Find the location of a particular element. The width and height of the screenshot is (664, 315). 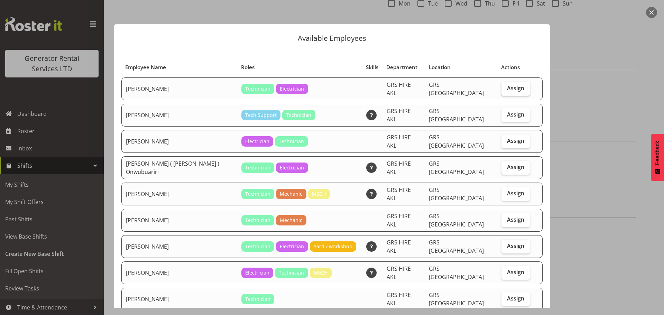

span: Skills is located at coordinates (372, 67).